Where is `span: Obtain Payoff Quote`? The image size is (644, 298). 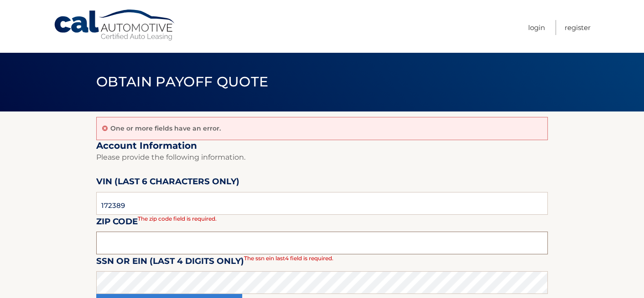 span: Obtain Payoff Quote is located at coordinates (182, 81).